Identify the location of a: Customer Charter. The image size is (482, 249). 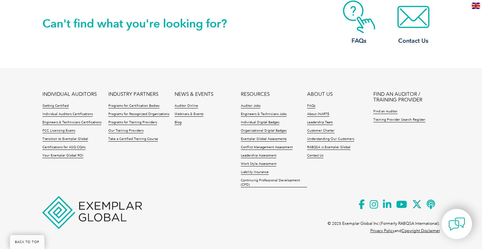
(321, 131).